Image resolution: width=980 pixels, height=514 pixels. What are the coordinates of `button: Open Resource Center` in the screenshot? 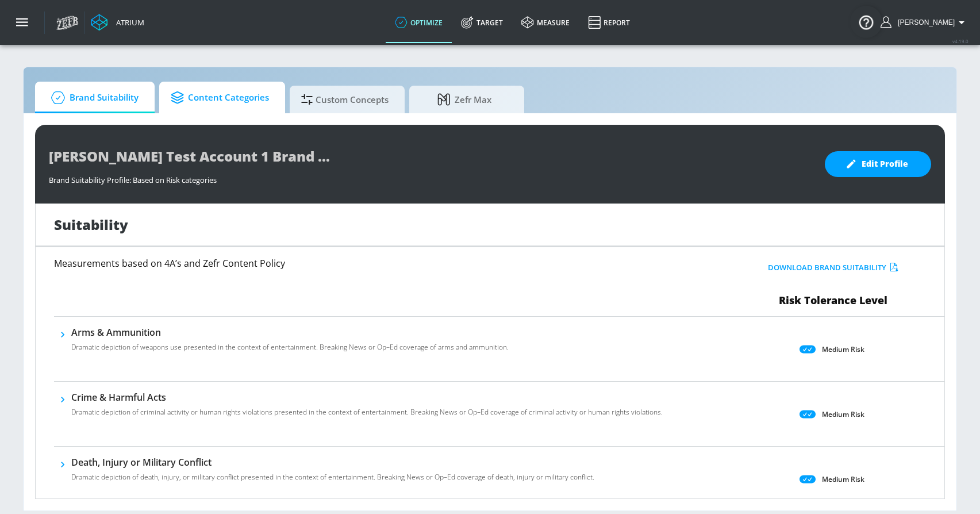 It's located at (866, 22).